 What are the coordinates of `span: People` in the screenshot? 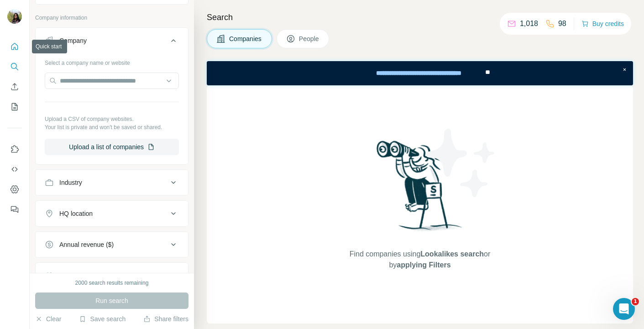 It's located at (309, 39).